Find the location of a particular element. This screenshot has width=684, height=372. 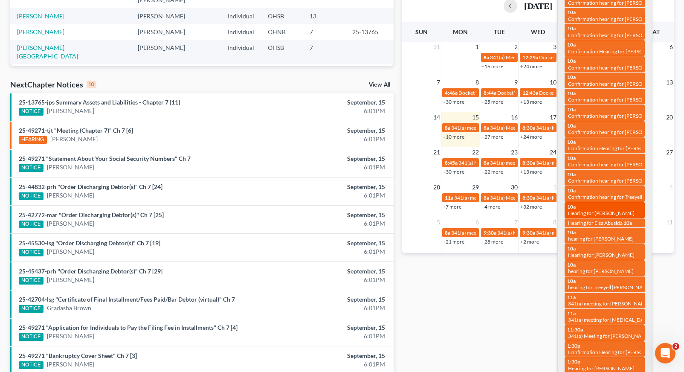

a: +32 more is located at coordinates (531, 206).